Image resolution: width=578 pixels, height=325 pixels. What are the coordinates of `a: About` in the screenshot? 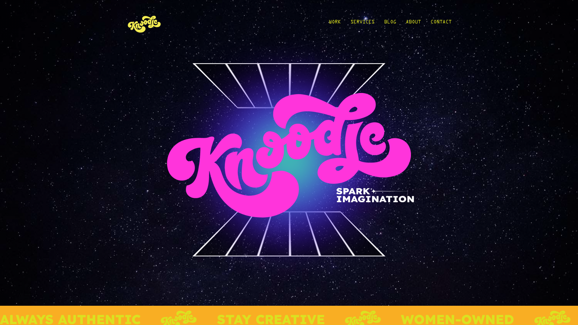 It's located at (413, 23).